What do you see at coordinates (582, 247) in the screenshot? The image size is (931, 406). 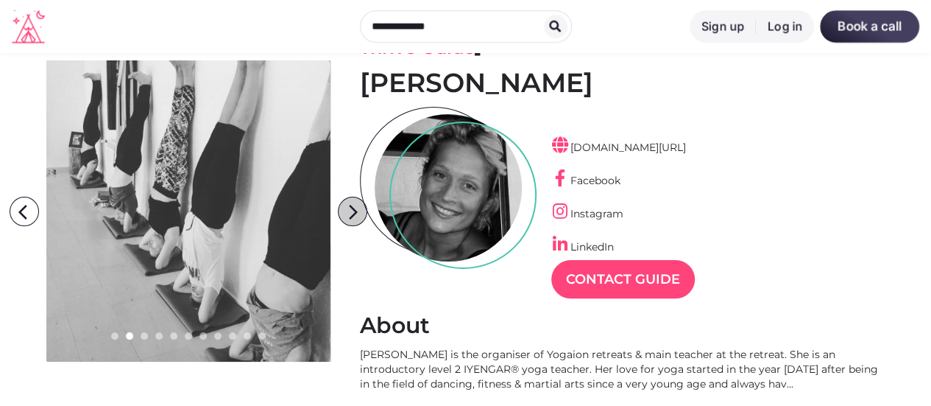 I see `a: LinkedIn` at bounding box center [582, 247].